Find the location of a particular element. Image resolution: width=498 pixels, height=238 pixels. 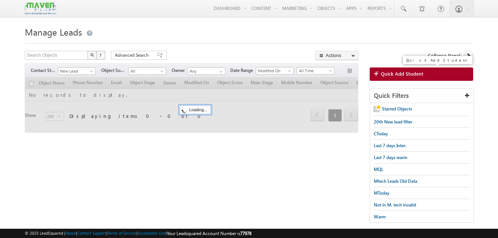

div: Quick Filters is located at coordinates (422, 96).